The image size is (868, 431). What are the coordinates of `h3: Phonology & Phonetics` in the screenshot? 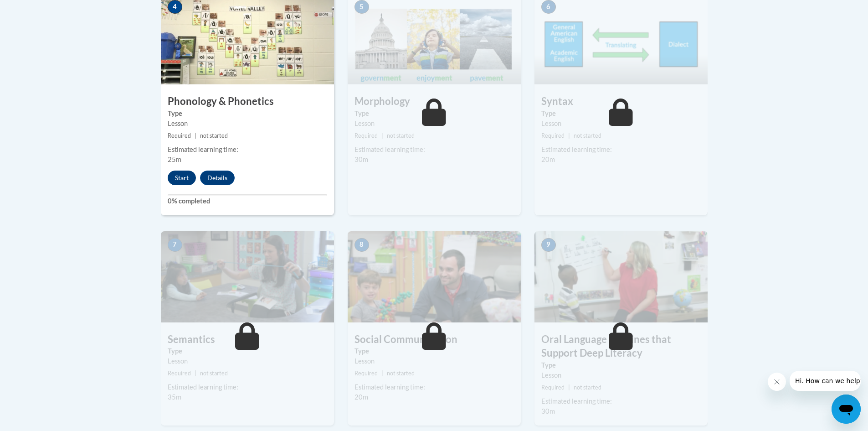 It's located at (247, 102).